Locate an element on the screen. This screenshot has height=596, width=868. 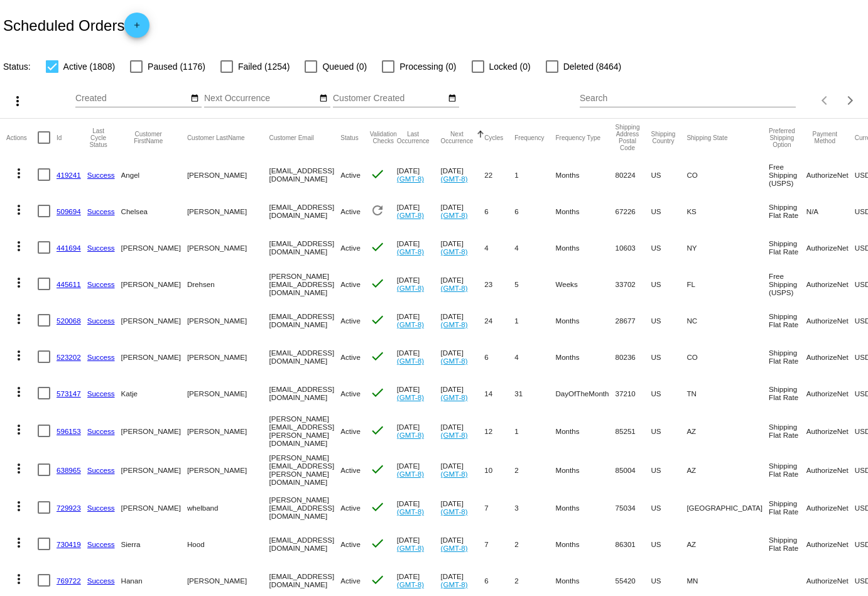
mat-cell: DayOfTheMonth is located at coordinates (584, 393).